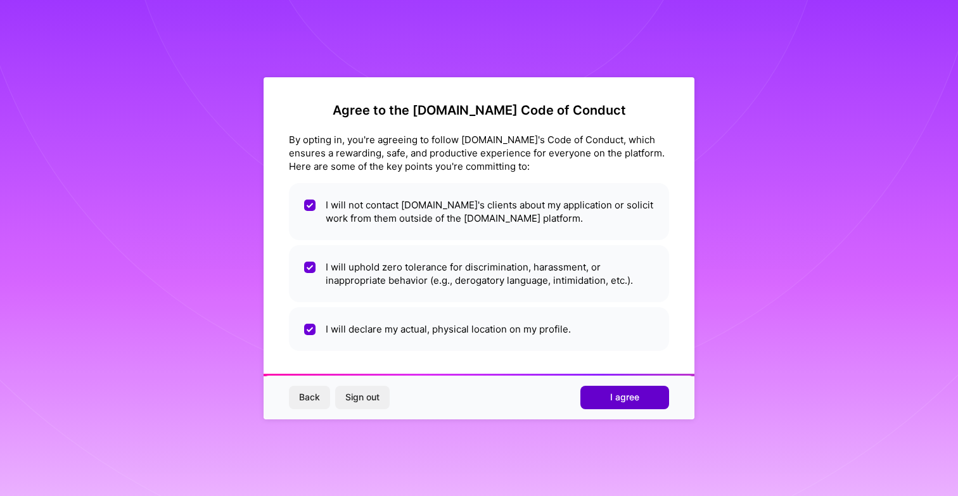 The height and width of the screenshot is (496, 958). What do you see at coordinates (309, 397) in the screenshot?
I see `span: Back` at bounding box center [309, 397].